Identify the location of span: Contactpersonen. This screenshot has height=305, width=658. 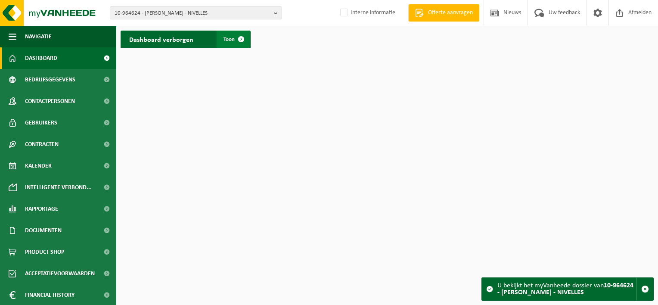
(50, 101).